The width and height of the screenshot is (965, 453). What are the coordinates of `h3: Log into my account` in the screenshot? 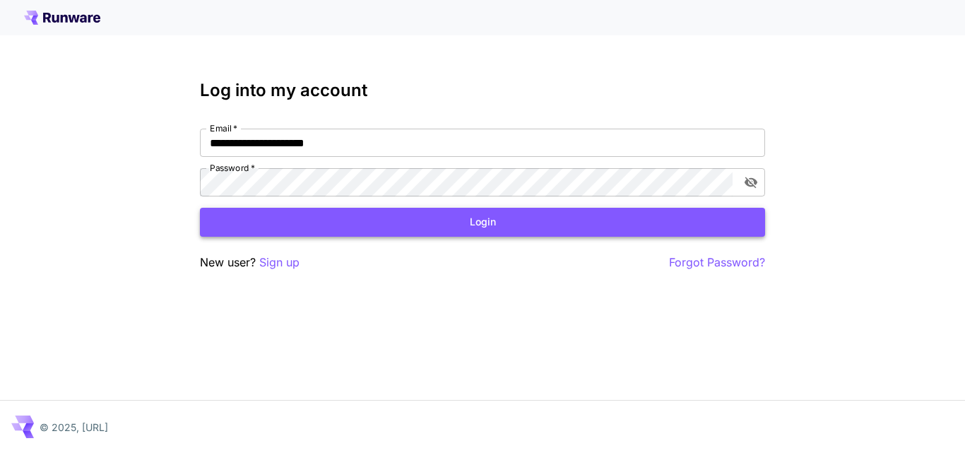 It's located at (482, 90).